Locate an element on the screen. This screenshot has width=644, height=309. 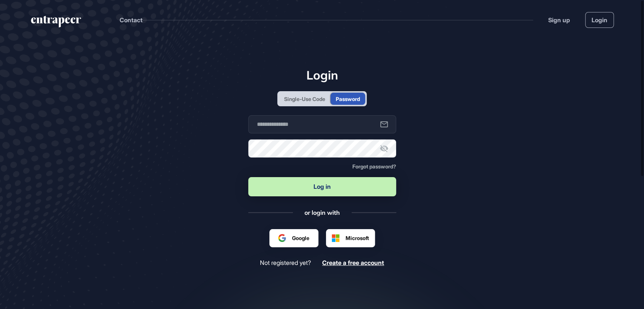
a: Sign up is located at coordinates (559, 20).